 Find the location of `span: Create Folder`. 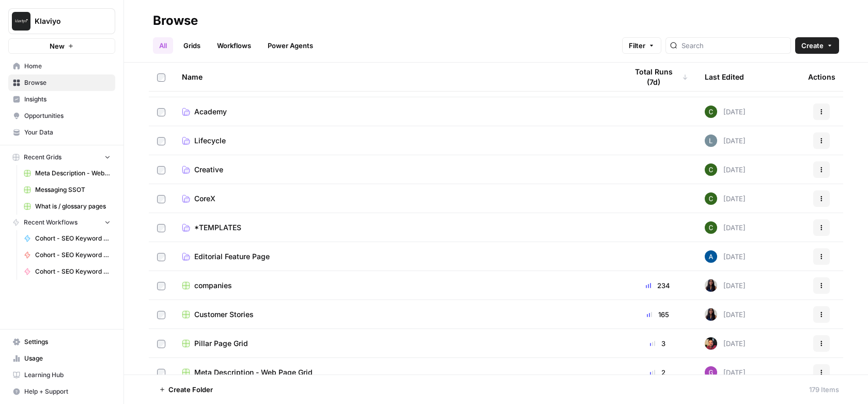

span: Create Folder is located at coordinates (191, 390).